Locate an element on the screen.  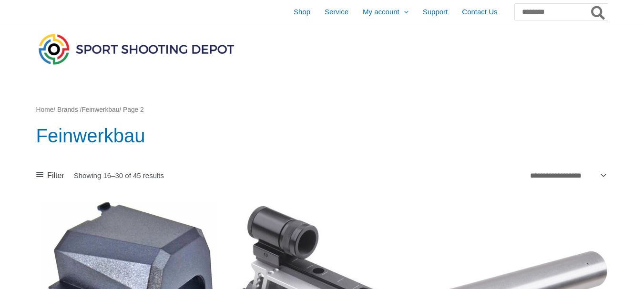
a: Filter is located at coordinates (50, 176).